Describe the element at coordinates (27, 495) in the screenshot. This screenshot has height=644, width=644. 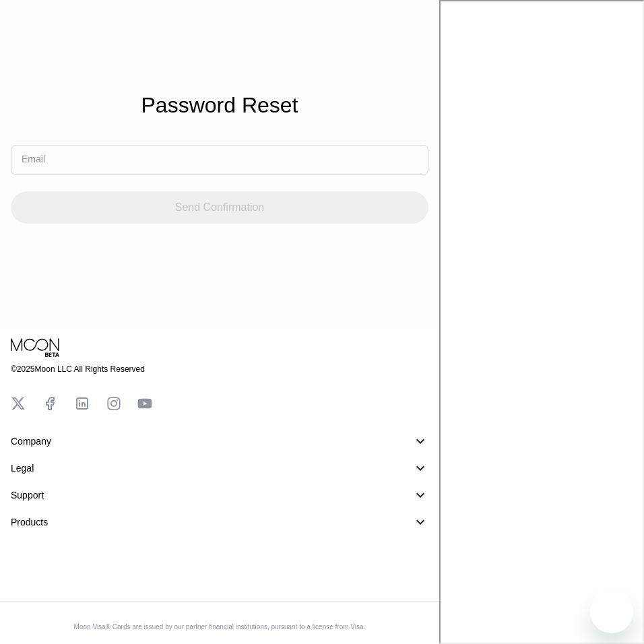
I see `div: Support` at that location.